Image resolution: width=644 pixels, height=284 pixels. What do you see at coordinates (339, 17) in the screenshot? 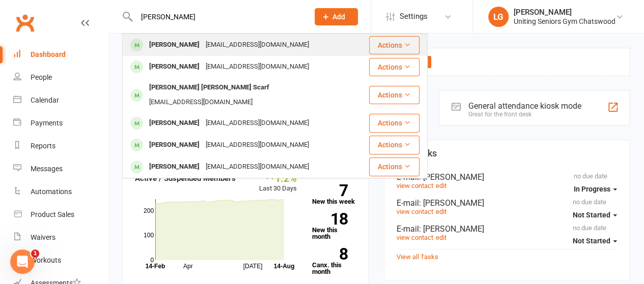
I see `span: Add` at bounding box center [339, 17].